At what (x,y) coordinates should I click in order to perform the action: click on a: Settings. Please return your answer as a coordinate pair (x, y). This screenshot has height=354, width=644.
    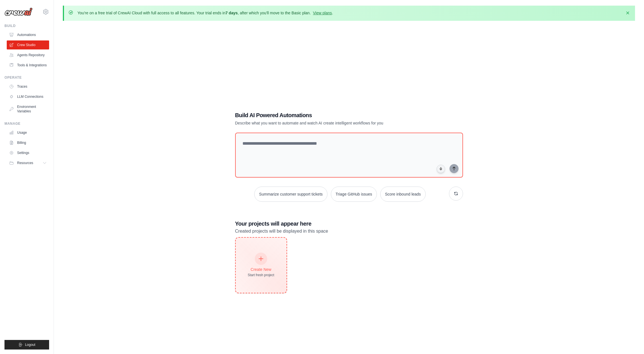
    Looking at the image, I should click on (28, 153).